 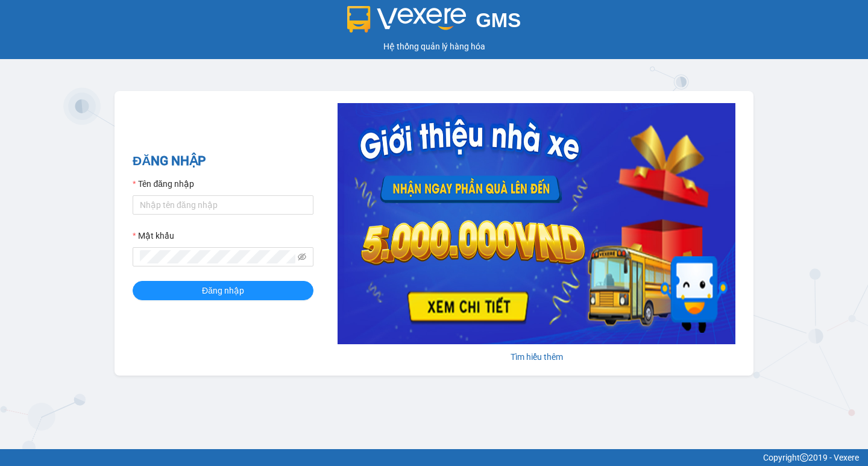 I want to click on span: Đăng nhập, so click(x=223, y=290).